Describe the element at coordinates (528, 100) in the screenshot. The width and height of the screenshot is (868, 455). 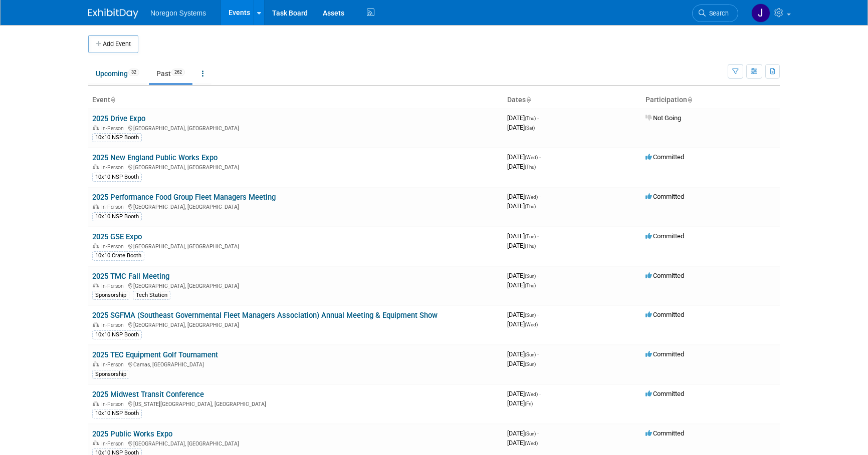
I see `a: Sort by Start Date` at that location.